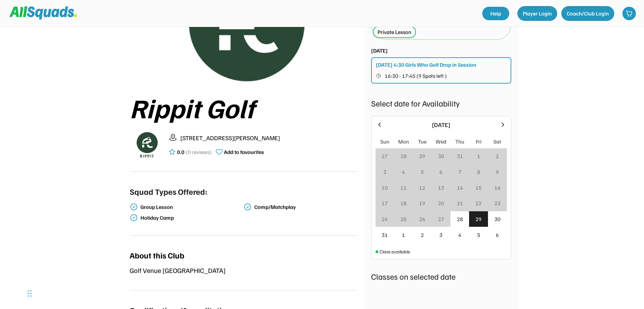 The height and width of the screenshot is (309, 644). What do you see at coordinates (498, 203) in the screenshot?
I see `div: 23` at bounding box center [498, 203].